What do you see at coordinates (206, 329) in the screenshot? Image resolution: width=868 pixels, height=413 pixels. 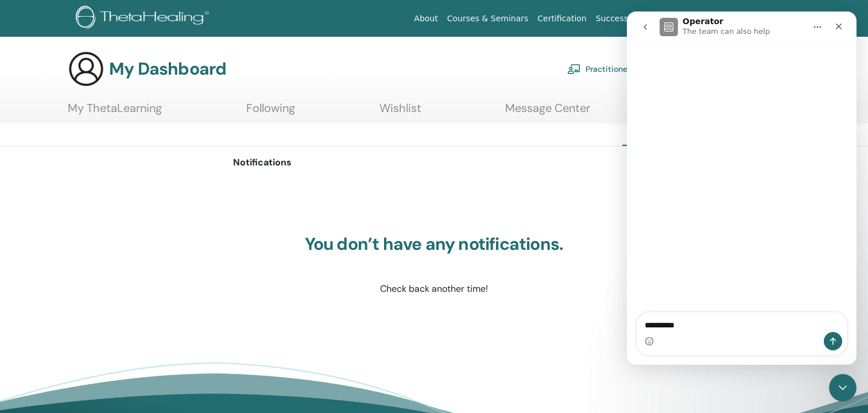 I see `button: Send a message…` at bounding box center [206, 329].